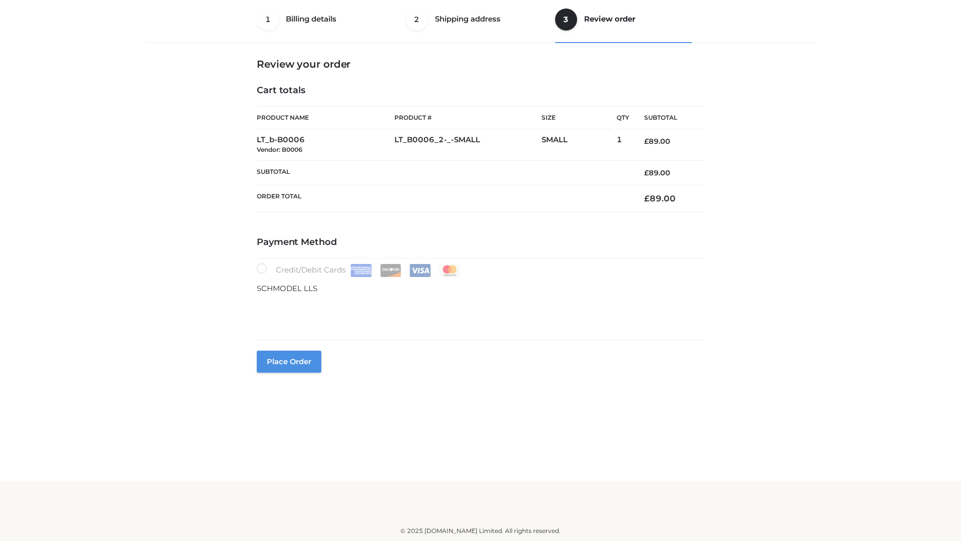 The image size is (961, 541). I want to click on h4: Payment Method, so click(481, 242).